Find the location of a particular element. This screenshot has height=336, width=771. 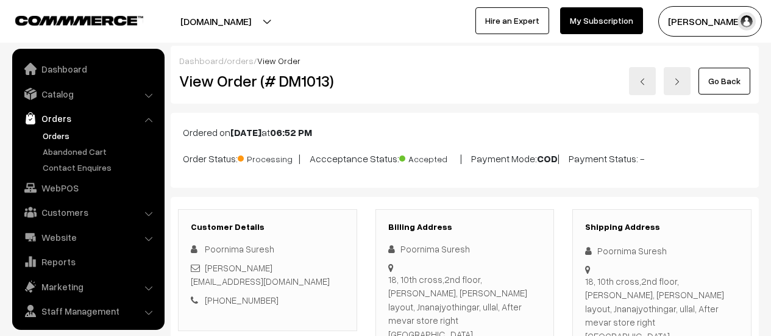

b: 06:52 PM is located at coordinates (291, 132).